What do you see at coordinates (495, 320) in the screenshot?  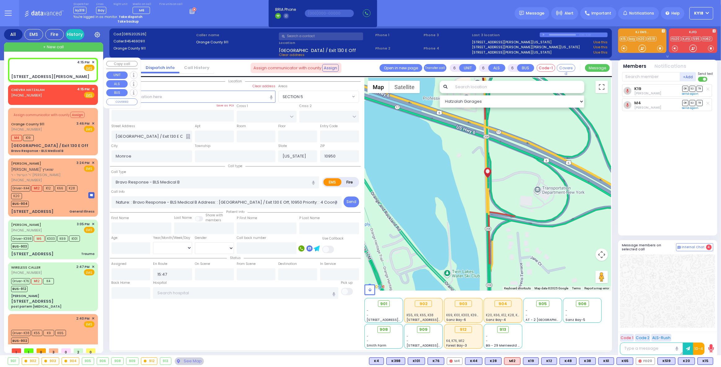 I see `span: Sanz Bay-4` at bounding box center [495, 320].